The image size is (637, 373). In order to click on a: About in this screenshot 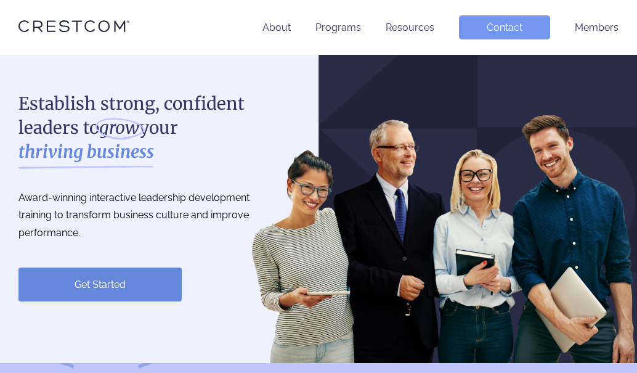, I will do `click(277, 27)`.